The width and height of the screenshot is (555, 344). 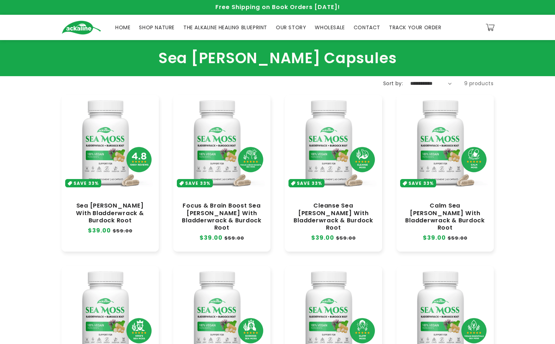 What do you see at coordinates (416, 27) in the screenshot?
I see `a: TRACK YOUR ORDER` at bounding box center [416, 27].